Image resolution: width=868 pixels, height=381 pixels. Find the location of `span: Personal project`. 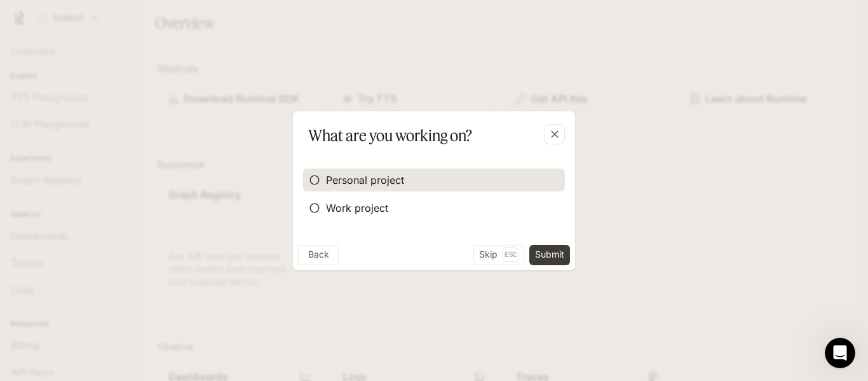

span: Personal project is located at coordinates (364, 180).